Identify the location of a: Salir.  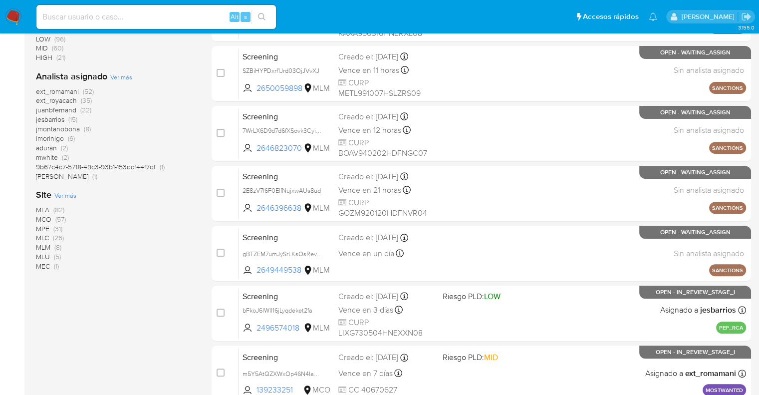
(746, 16).